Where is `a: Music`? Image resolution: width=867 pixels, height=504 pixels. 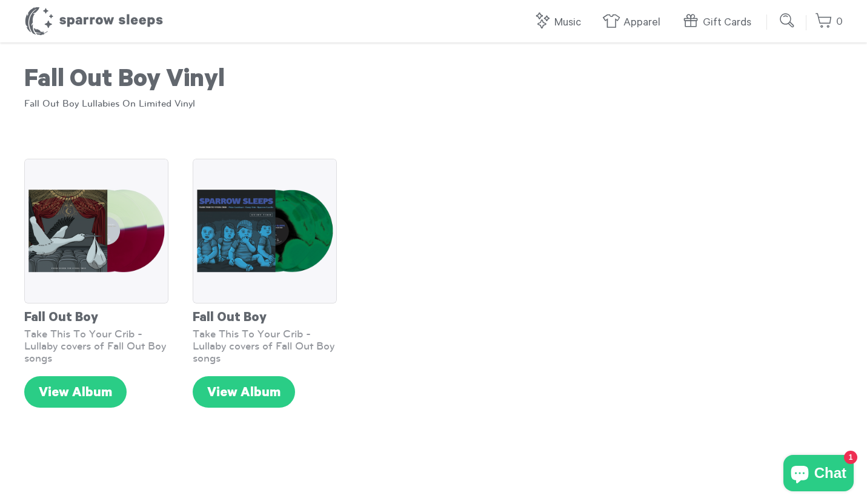 a: Music is located at coordinates (560, 22).